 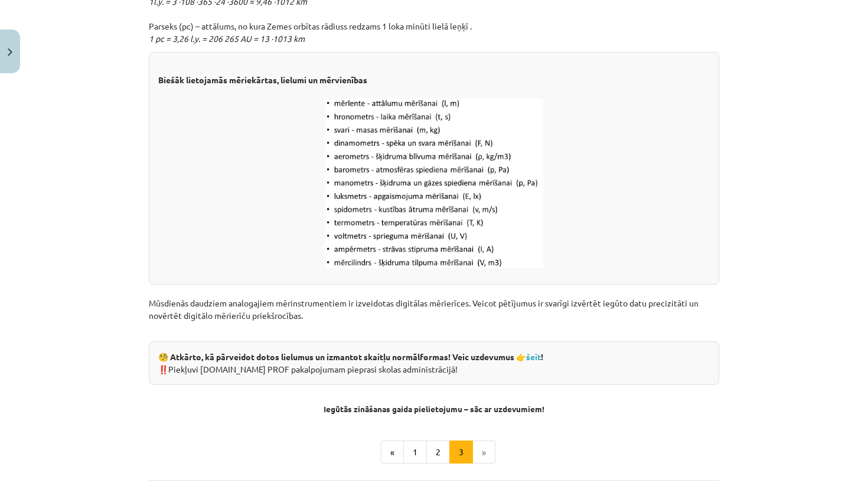 What do you see at coordinates (227, 38) in the screenshot?
I see `em: 1 pc = 3,26 l.y. = 206 265 AU = 13 ·1013 km` at bounding box center [227, 38].